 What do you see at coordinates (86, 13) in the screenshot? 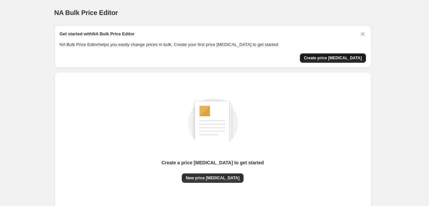
I see `span: NA Bulk Price Editor` at bounding box center [86, 13].